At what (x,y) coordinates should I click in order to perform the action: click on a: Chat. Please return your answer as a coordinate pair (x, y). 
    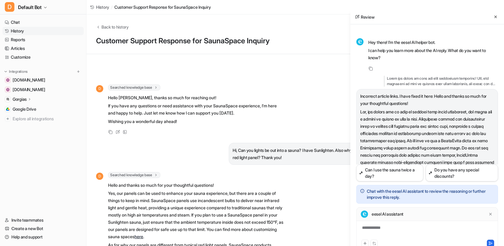
    Looking at the image, I should click on (43, 22).